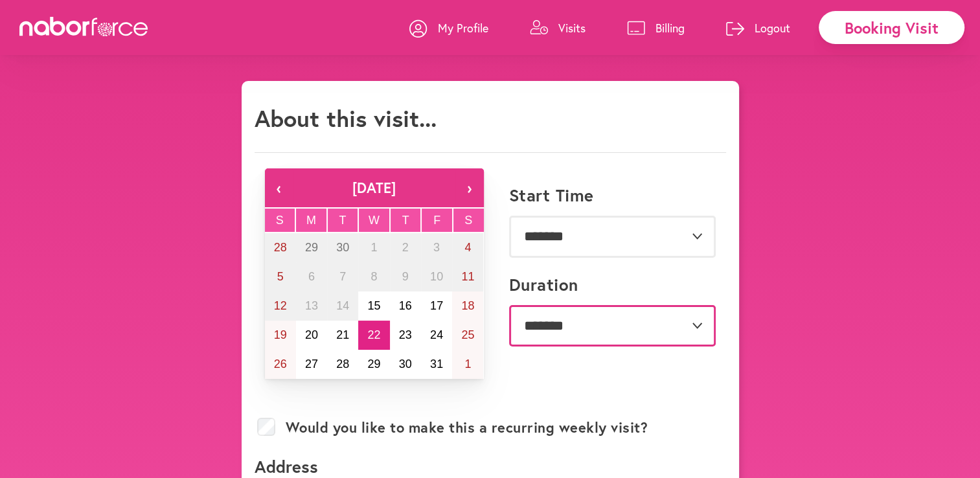 This screenshot has height=478, width=980. What do you see at coordinates (280, 364) in the screenshot?
I see `button: October 26, 2025` at bounding box center [280, 364].